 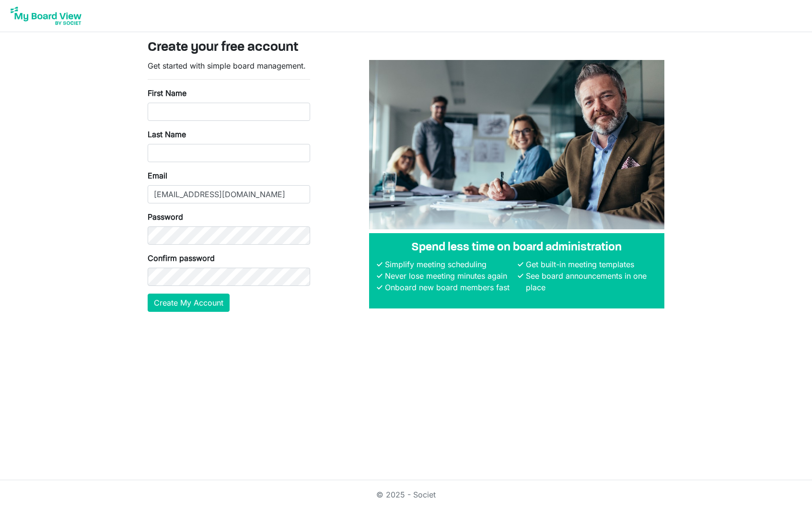 What do you see at coordinates (516, 248) in the screenshot?
I see `h4: Spend less time on board administration` at bounding box center [516, 248].